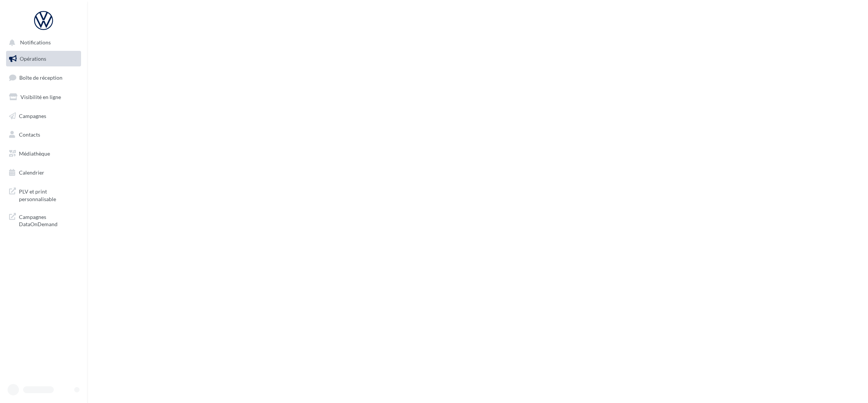 The height and width of the screenshot is (403, 868). Describe the element at coordinates (35, 43) in the screenshot. I see `span: Notifications` at that location.